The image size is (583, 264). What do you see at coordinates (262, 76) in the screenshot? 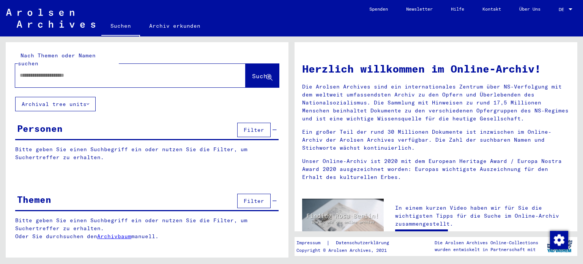
I see `span: Suche` at bounding box center [262, 76].